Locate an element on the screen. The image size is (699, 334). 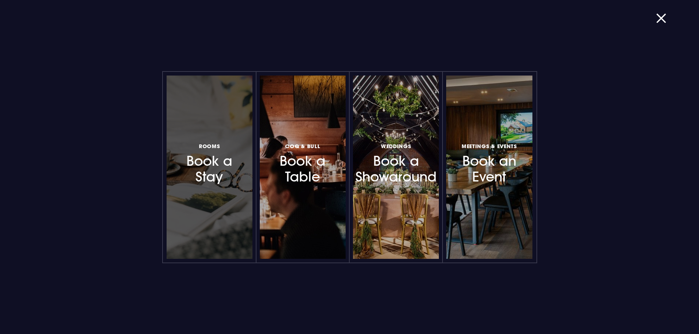
span: Weddings is located at coordinates (396, 146).